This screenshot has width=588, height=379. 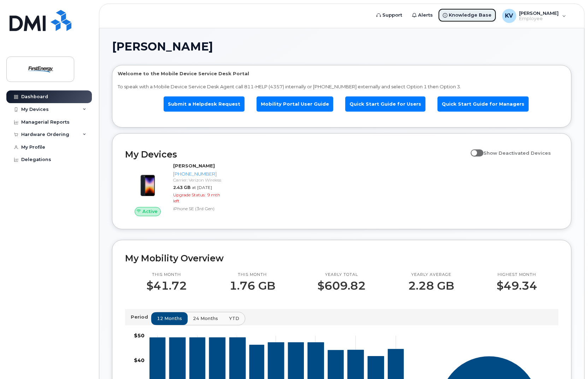 I want to click on p: Highest month, so click(x=516, y=275).